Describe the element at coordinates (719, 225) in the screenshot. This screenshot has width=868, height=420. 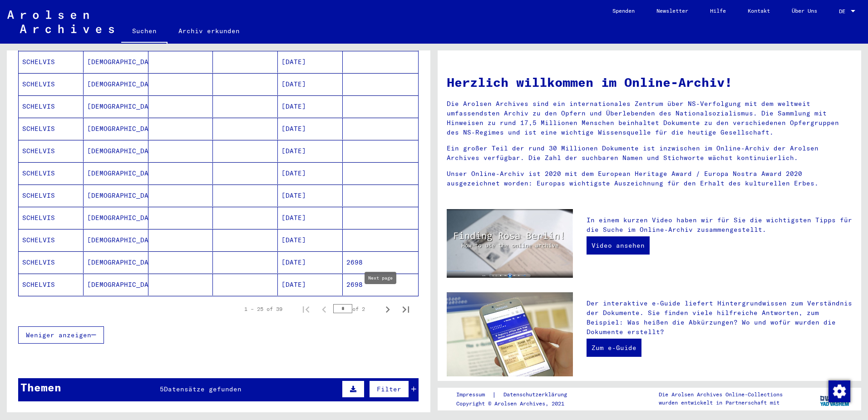
I see `p: In einem kurzen Video haben wir für Sie die wichtigsten Tipps für die Suche im Online-Archiv zusa...` at that location.